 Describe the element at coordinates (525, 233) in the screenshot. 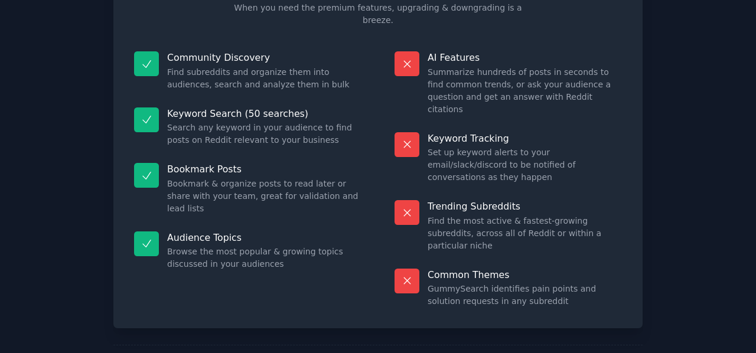

I see `dd: Find the most active & fastest-growing subreddits, across all of Reddit or within a particular niche` at that location.